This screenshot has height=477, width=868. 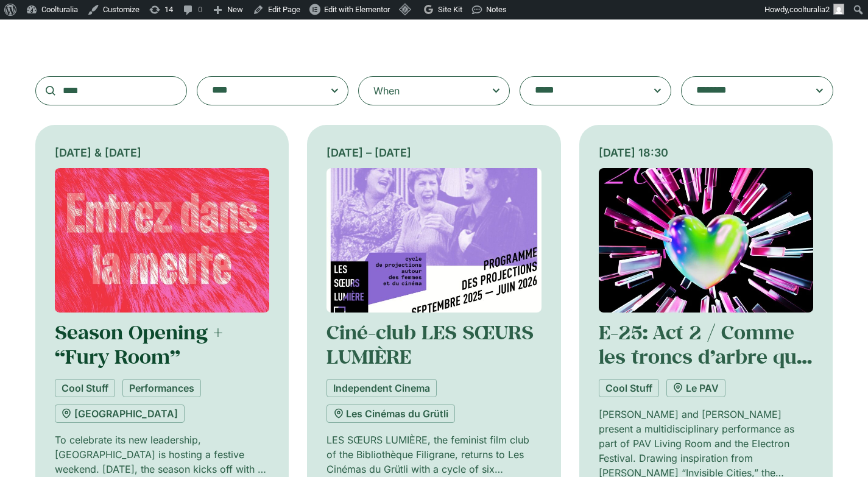 I want to click on a: Season Opening + “Fury Room”, so click(x=139, y=344).